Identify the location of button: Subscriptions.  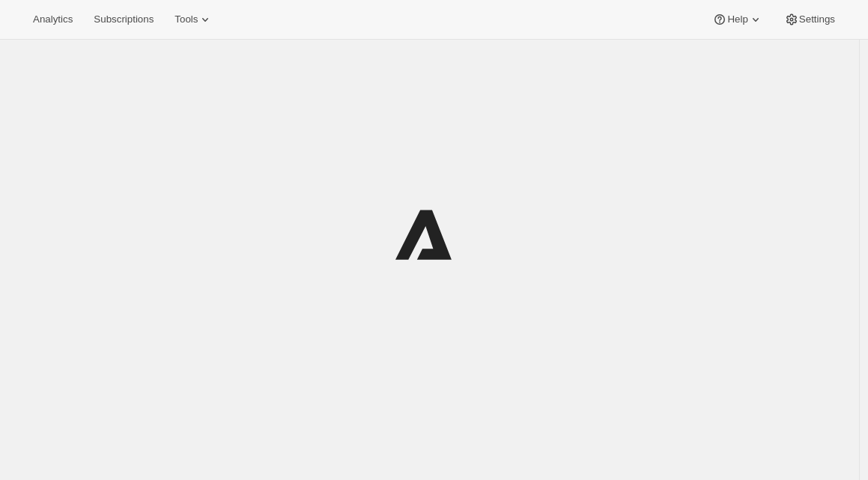
(124, 19).